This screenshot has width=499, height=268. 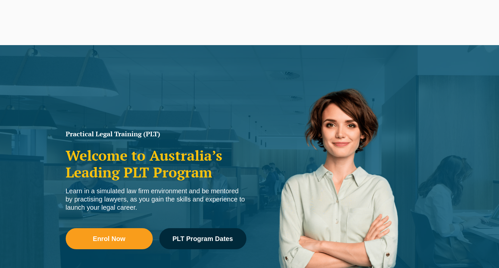 I want to click on div: Learn in a simulated law firm environment and be mentored by practising lawyers, as you gain the ..., so click(x=156, y=199).